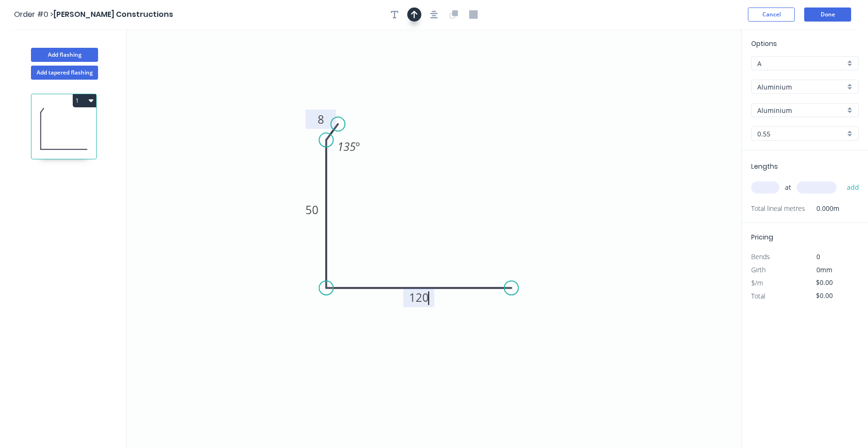  Describe the element at coordinates (801, 63) in the screenshot. I see `input: Price level` at that location.